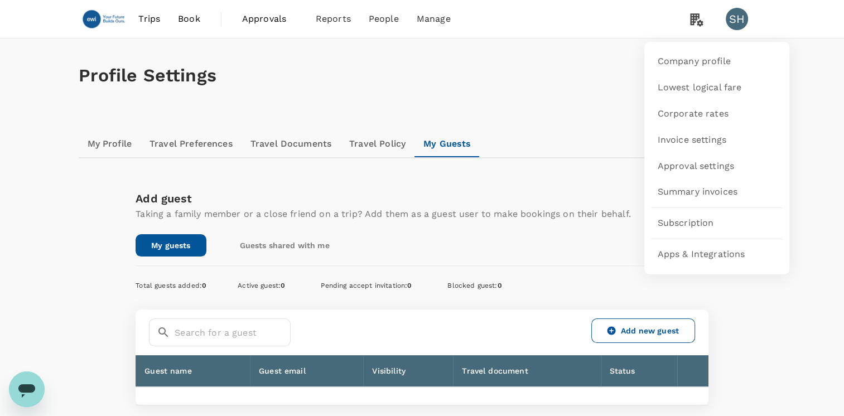 This screenshot has width=844, height=416. I want to click on span: People, so click(384, 19).